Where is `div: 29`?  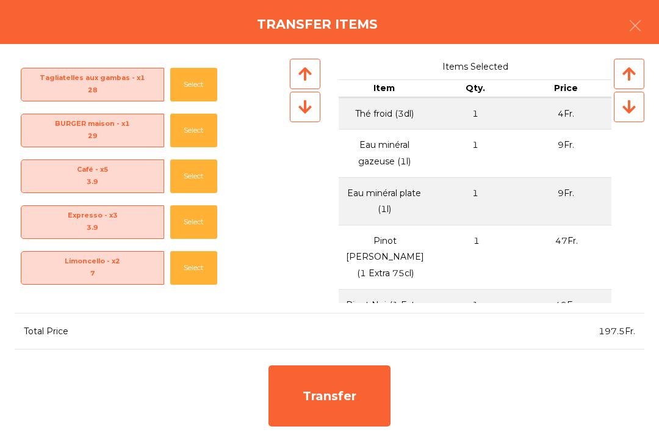 div: 29 is located at coordinates (92, 136).